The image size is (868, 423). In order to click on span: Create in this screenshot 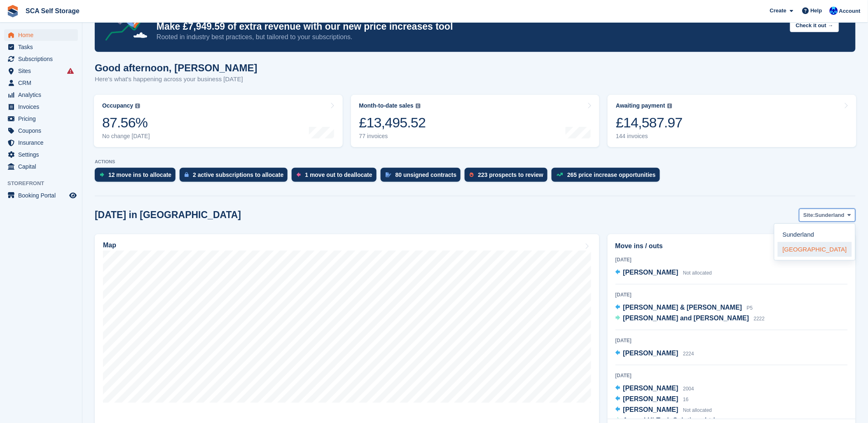, I will do `click(778, 11)`.